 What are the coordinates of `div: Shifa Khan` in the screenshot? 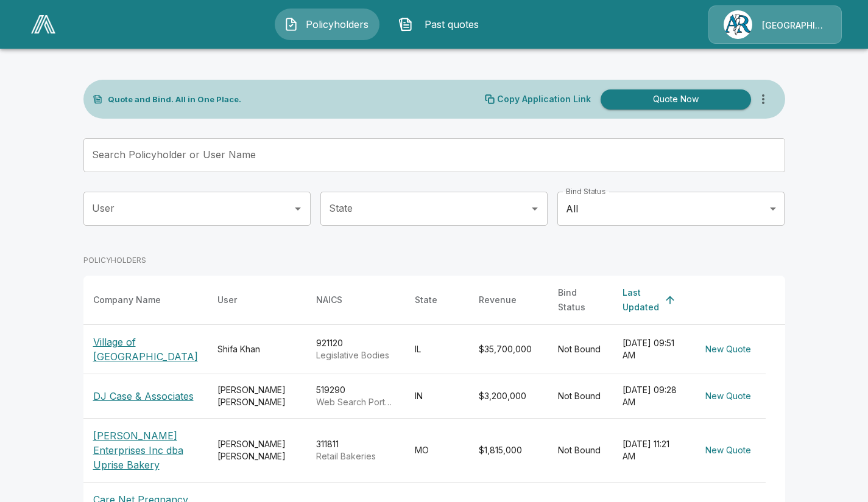 It's located at (257, 350).